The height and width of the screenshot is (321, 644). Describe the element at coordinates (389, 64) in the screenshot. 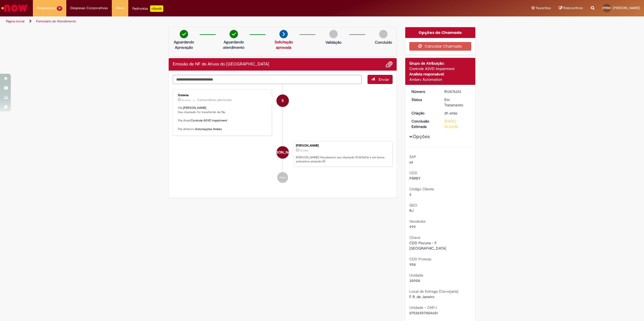

I see `button: Adicionar anexos` at that location.